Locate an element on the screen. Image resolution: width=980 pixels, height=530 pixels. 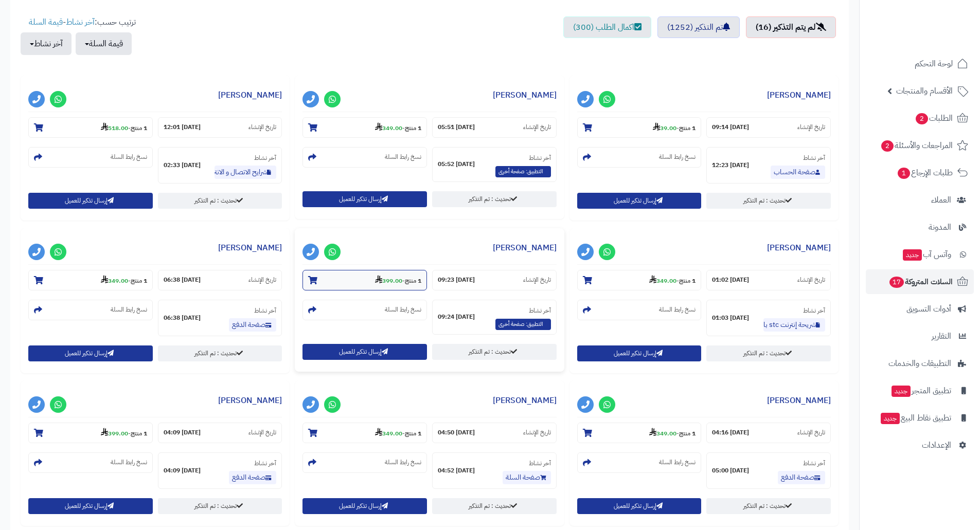
span: السلات المتروكة is located at coordinates (920, 282).